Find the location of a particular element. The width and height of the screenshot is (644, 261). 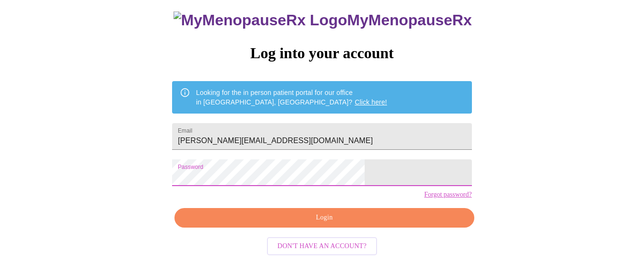

a: Don't have an account? is located at coordinates (322, 245).